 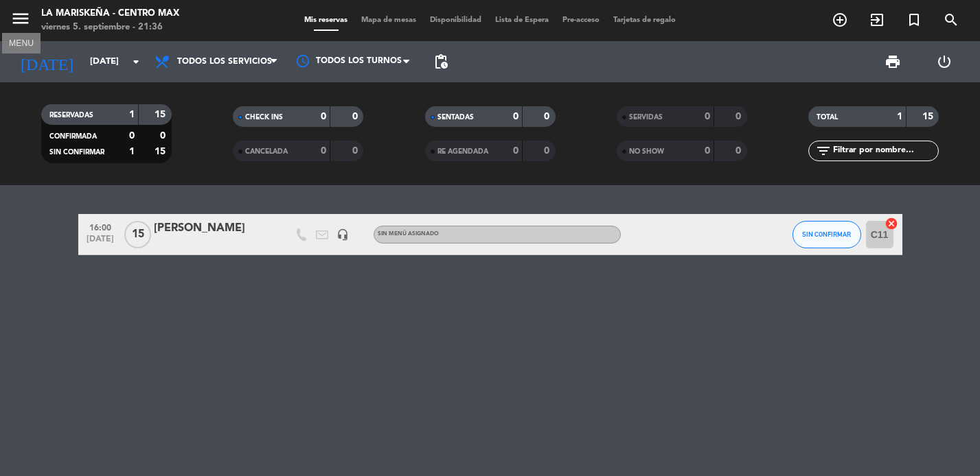 What do you see at coordinates (342, 235) in the screenshot?
I see `i: headset_mic` at bounding box center [342, 235].